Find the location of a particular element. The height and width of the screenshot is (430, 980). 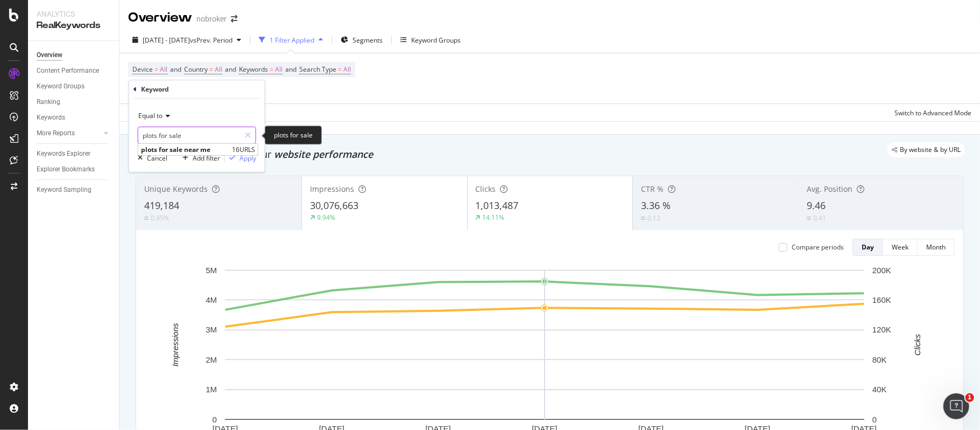

text: 2M is located at coordinates (211, 359).